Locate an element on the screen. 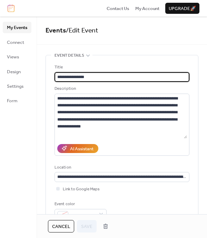 The image size is (207, 238). span: Link to Google Maps is located at coordinates (81, 189).